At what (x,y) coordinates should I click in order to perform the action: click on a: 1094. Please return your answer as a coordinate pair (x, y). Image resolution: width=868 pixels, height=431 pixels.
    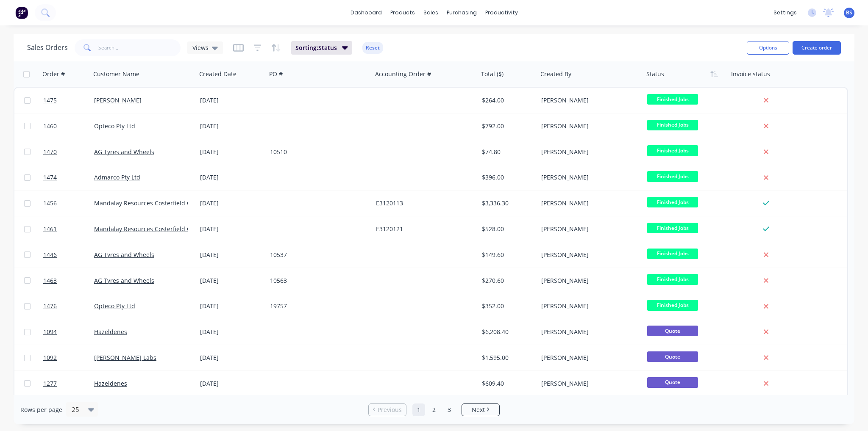
    Looking at the image, I should click on (69, 332).